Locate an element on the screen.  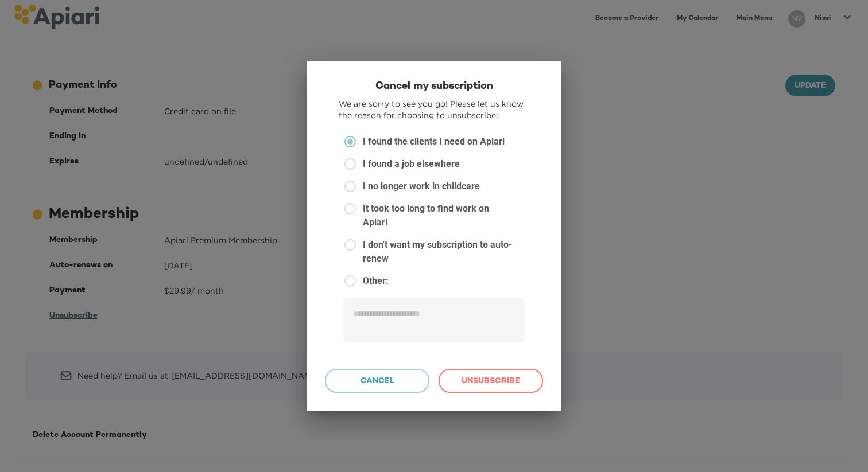
div: We are sorry to see you go! Please let us know the reason for choosing to unsubscribe: is located at coordinates (434, 110).